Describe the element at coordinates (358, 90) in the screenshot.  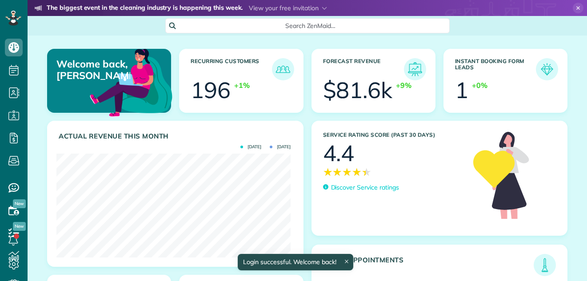
I see `div: $81.6k` at that location.